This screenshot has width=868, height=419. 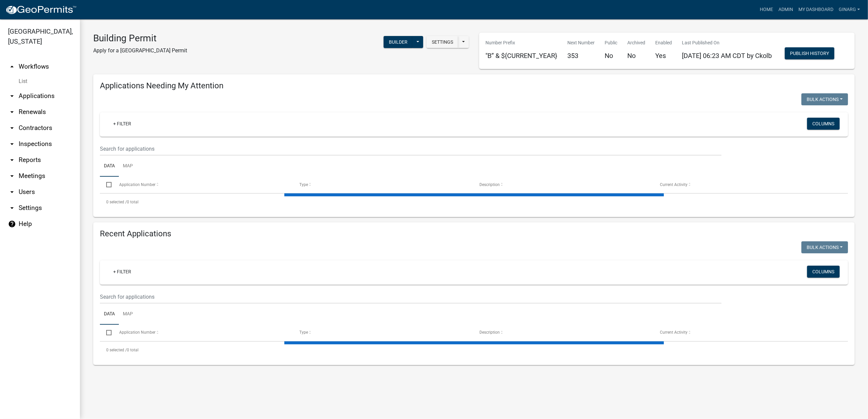 I want to click on p: Archived, so click(x=637, y=42).